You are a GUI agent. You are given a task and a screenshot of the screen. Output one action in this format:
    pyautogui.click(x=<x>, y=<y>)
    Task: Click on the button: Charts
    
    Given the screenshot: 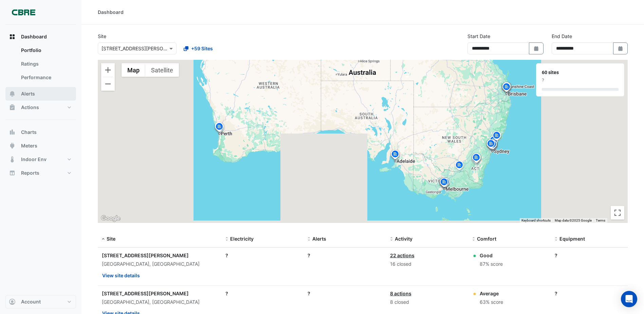 What is the action you would take?
    pyautogui.click(x=41, y=132)
    